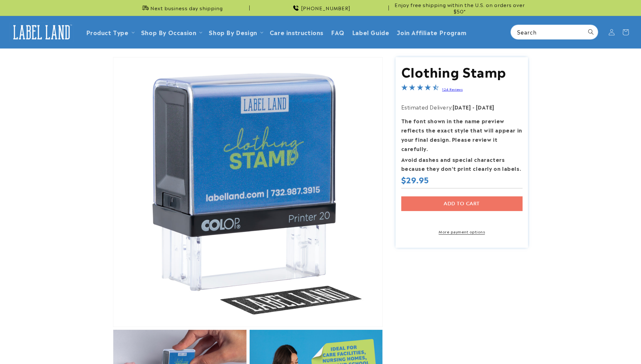 The width and height of the screenshot is (641, 364). Describe the element at coordinates (42, 32) in the screenshot. I see `a: Label Land` at that location.